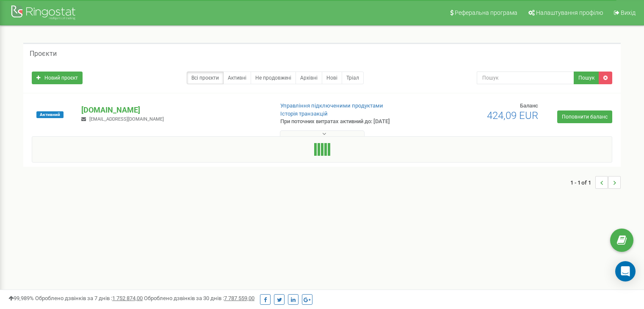  I want to click on span: Вихід, so click(628, 13).